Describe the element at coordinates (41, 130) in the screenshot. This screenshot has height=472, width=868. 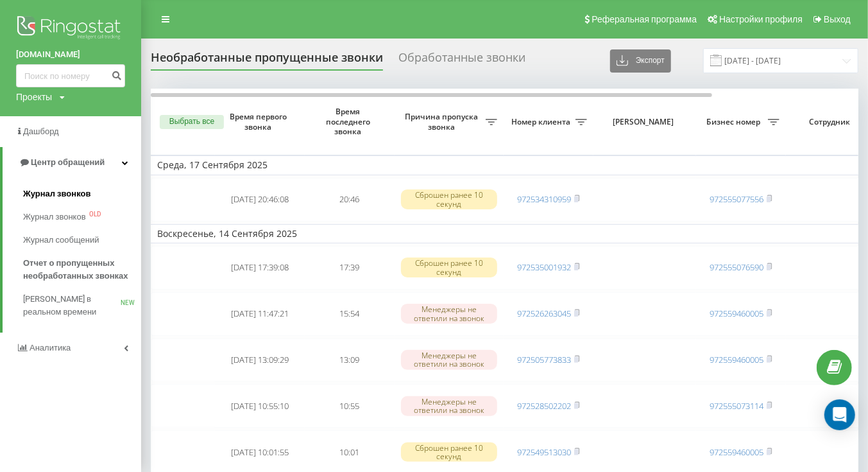
I see `span: Дашборд` at that location.